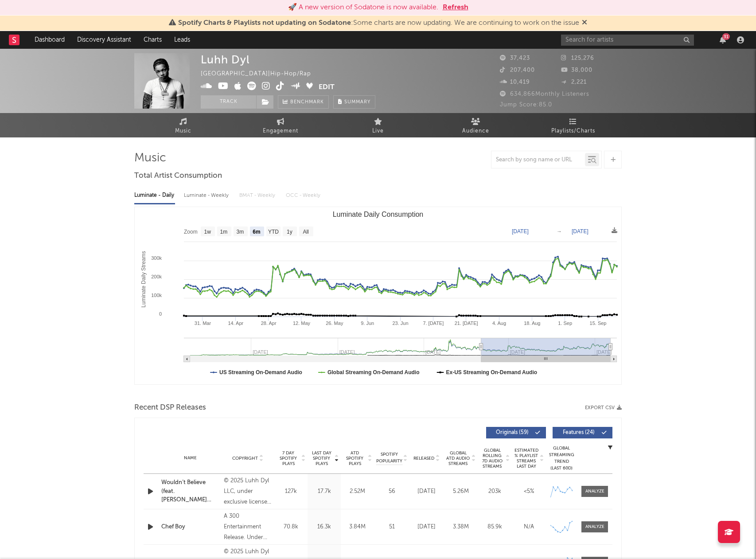 The image size is (756, 559). I want to click on span: 38,000, so click(577, 70).